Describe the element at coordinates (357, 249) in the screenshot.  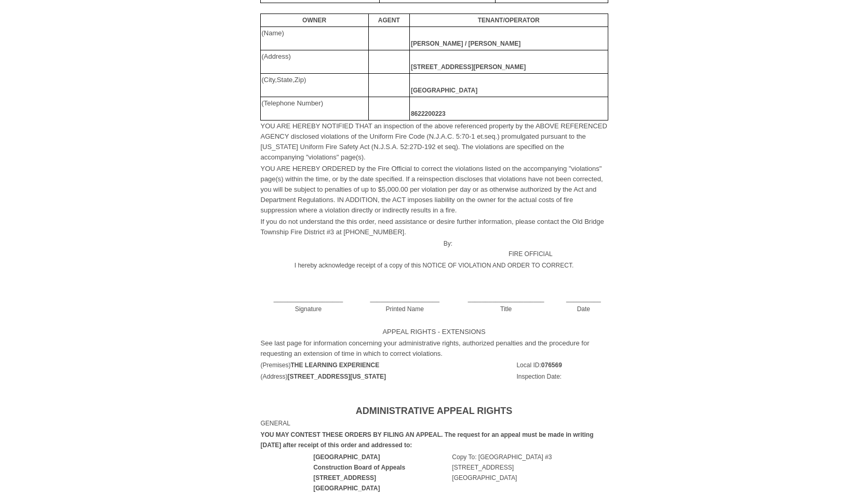
I see `td: By:` at that location.